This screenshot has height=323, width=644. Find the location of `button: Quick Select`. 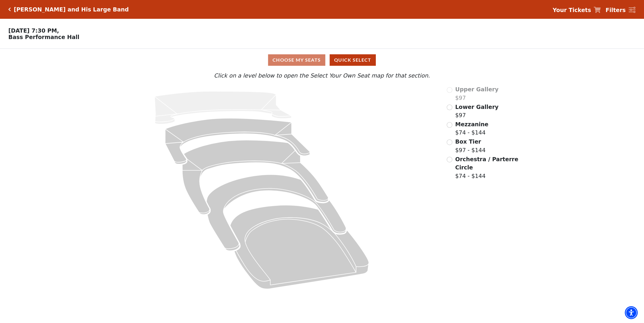

button: Quick Select is located at coordinates (352, 60).